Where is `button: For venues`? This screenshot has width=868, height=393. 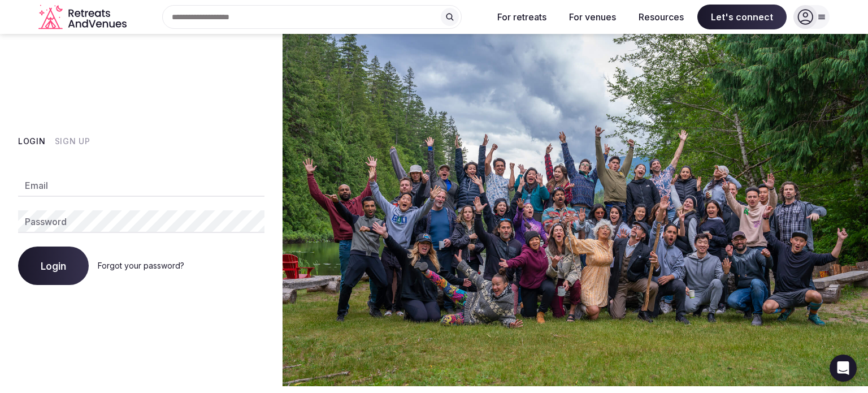 button: For venues is located at coordinates (592, 17).